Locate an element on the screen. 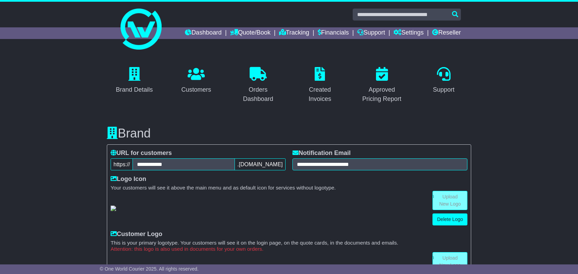 This screenshot has width=578, height=274. span: © One World Courier 2025. All rights reserved. is located at coordinates (149, 269).